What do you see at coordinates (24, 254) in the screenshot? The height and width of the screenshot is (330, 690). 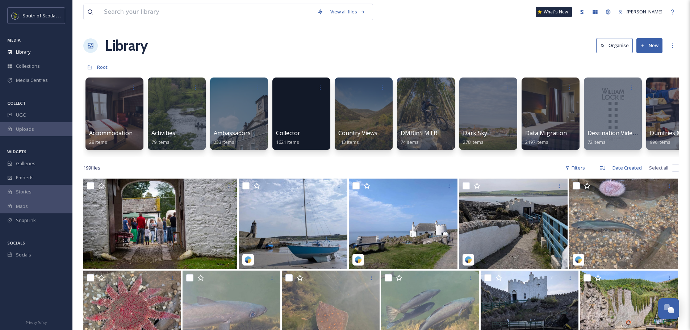 I see `span: Socials` at bounding box center [24, 254].